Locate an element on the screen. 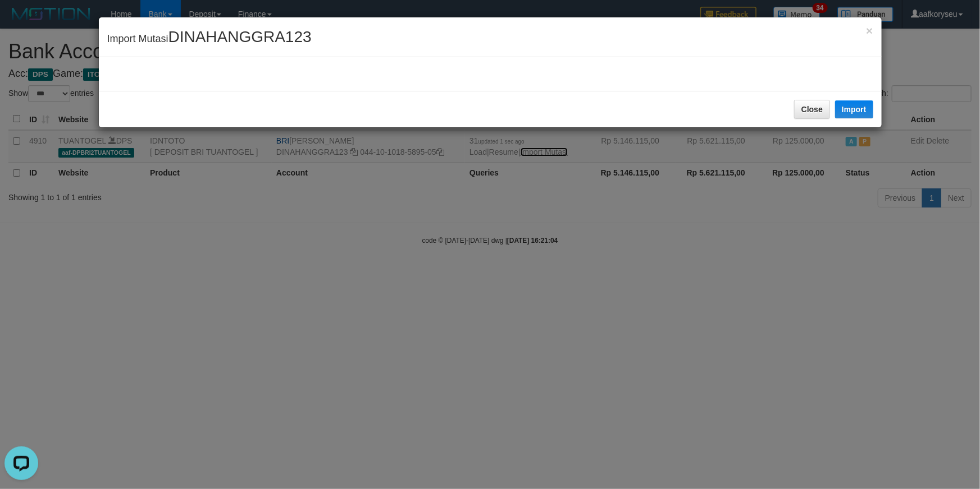  span: DINAHANGGRA123 is located at coordinates (240, 36).